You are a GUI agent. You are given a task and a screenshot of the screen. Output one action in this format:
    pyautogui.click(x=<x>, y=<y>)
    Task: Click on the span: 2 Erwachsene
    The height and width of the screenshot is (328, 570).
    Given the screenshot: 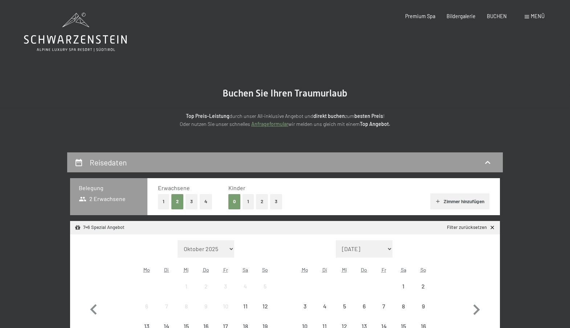 What is the action you would take?
    pyautogui.click(x=102, y=199)
    